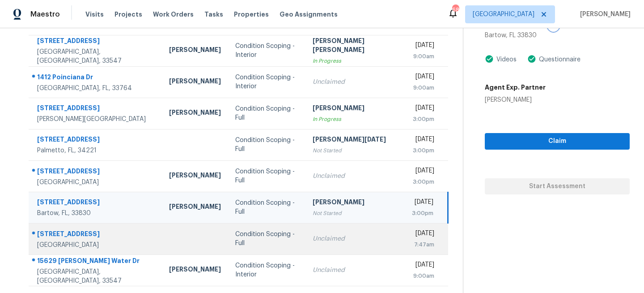 Image resolution: width=644 pixels, height=293 pixels. Describe the element at coordinates (96, 213) in the screenshot. I see `div: Bartow, FL, 33830` at that location.